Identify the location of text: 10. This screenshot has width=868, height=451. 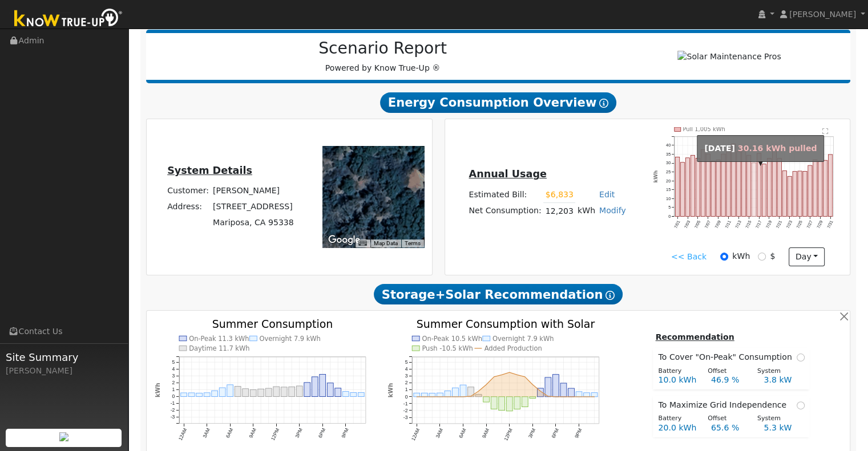
(668, 199).